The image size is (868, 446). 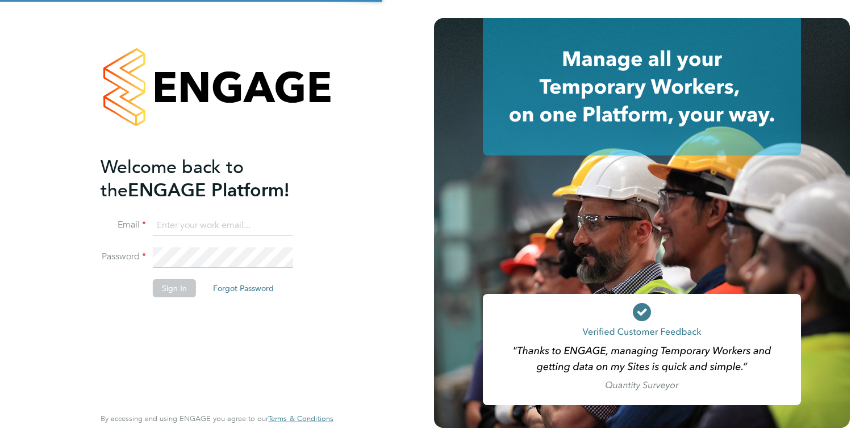 What do you see at coordinates (300, 419) in the screenshot?
I see `span: Terms & Conditions` at bounding box center [300, 419].